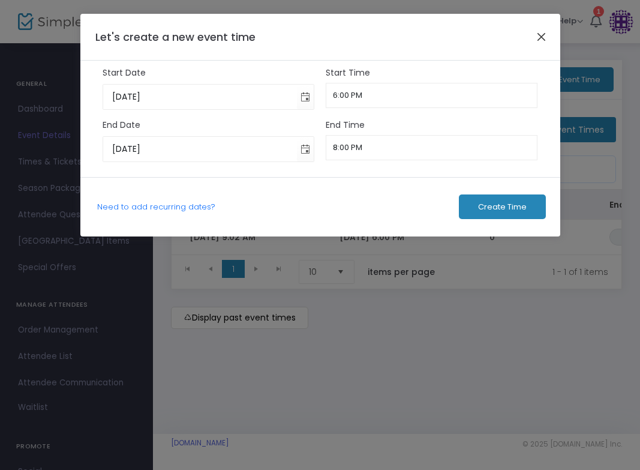 The image size is (640, 470). Describe the element at coordinates (541, 37) in the screenshot. I see `button: Close` at that location.